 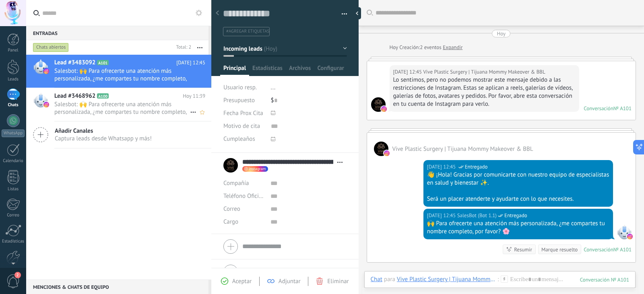 I want to click on span: Presupuesto, so click(x=239, y=100).